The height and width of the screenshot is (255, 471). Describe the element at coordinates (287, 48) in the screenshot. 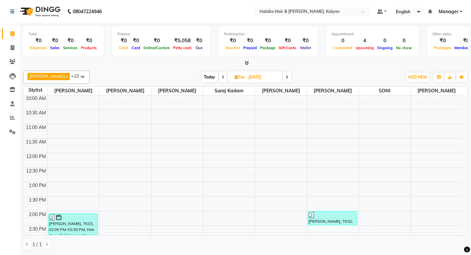

I see `span: Gift Cards` at that location.